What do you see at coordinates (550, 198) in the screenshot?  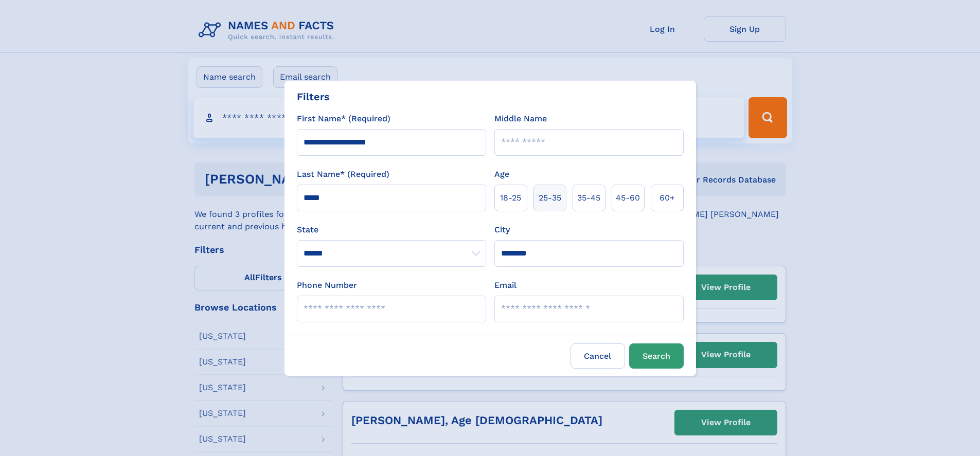 I see `span: 25‑35` at bounding box center [550, 198].